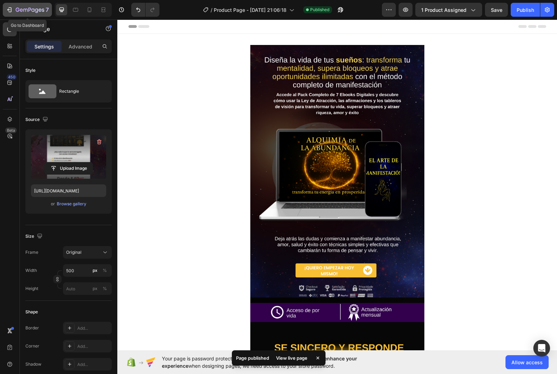 This screenshot has height=374, width=557. What do you see at coordinates (69, 190) in the screenshot?
I see `input: https://example.com/image.jpg` at bounding box center [69, 190].